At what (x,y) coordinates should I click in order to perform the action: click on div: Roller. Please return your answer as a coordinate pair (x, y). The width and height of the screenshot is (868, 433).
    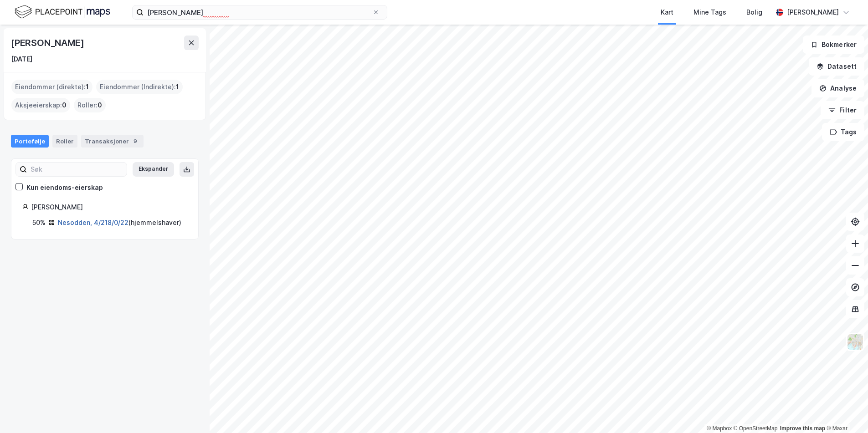
    Looking at the image, I should click on (65, 141).